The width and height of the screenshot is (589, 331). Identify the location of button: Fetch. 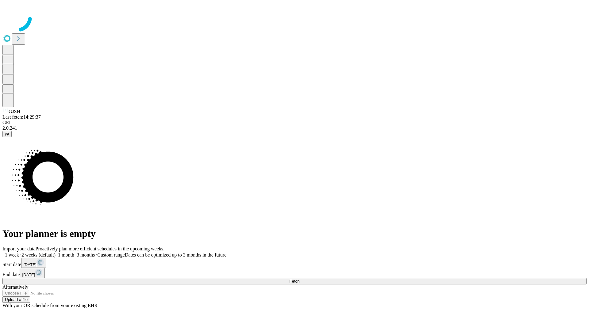
(294, 281).